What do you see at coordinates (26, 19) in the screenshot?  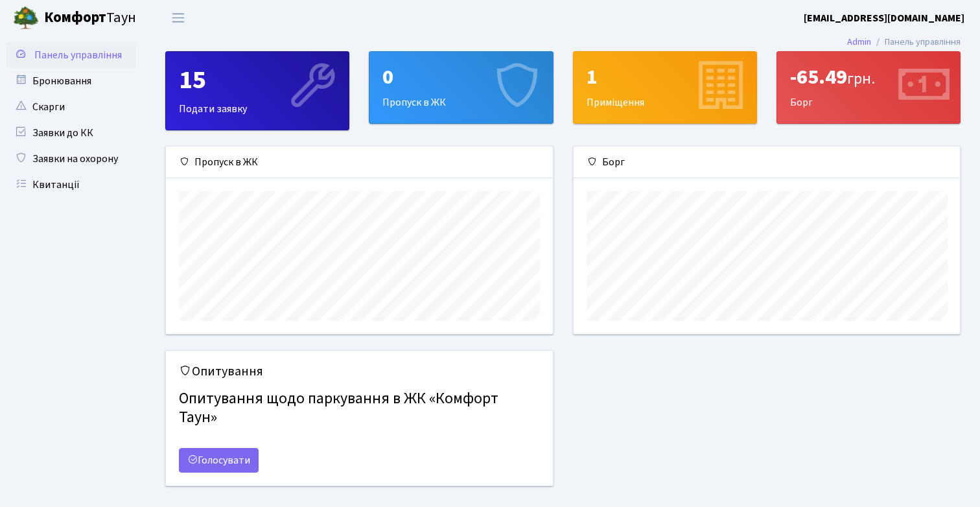 I see `img: logo.png` at bounding box center [26, 19].